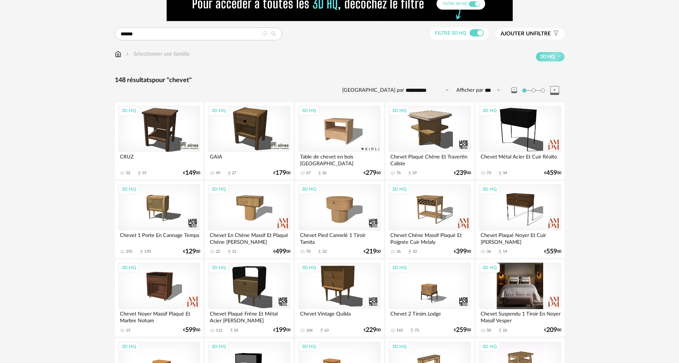  What do you see at coordinates (219, 331) in the screenshot?
I see `div: 112` at bounding box center [219, 331].